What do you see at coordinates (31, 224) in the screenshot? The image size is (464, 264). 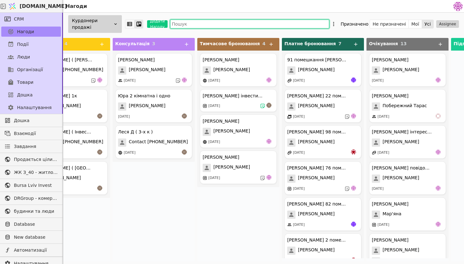 I see `a: Database` at bounding box center [31, 224].